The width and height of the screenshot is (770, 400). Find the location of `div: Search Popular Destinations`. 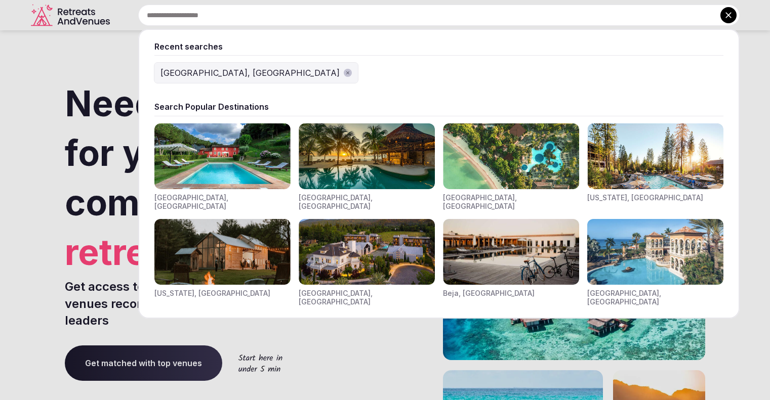

div: Search Popular Destinations is located at coordinates (439, 107).